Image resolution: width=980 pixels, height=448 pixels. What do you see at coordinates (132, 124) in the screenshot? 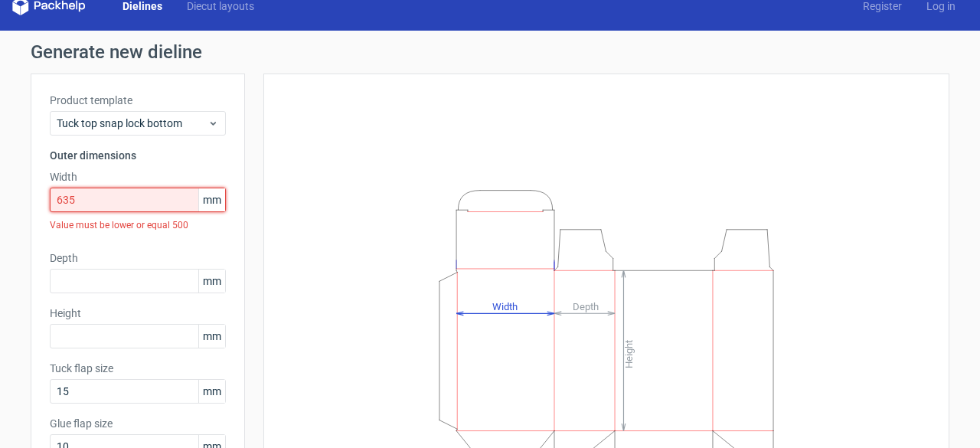
I see `span: Tuck top snap lock bottom` at bounding box center [132, 124].